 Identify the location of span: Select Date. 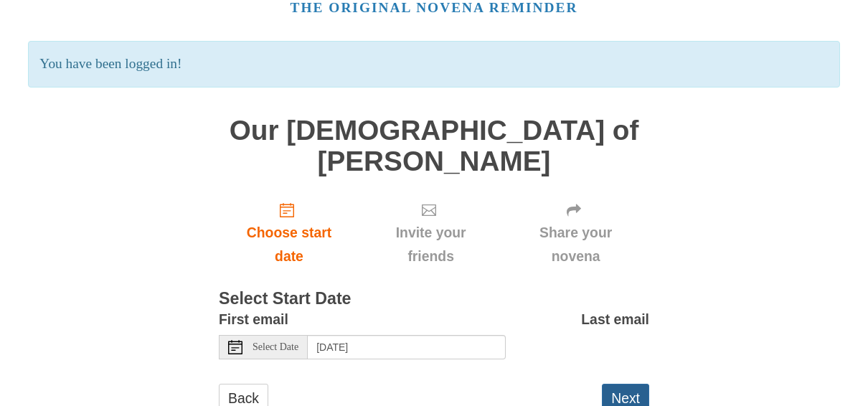
(275, 347).